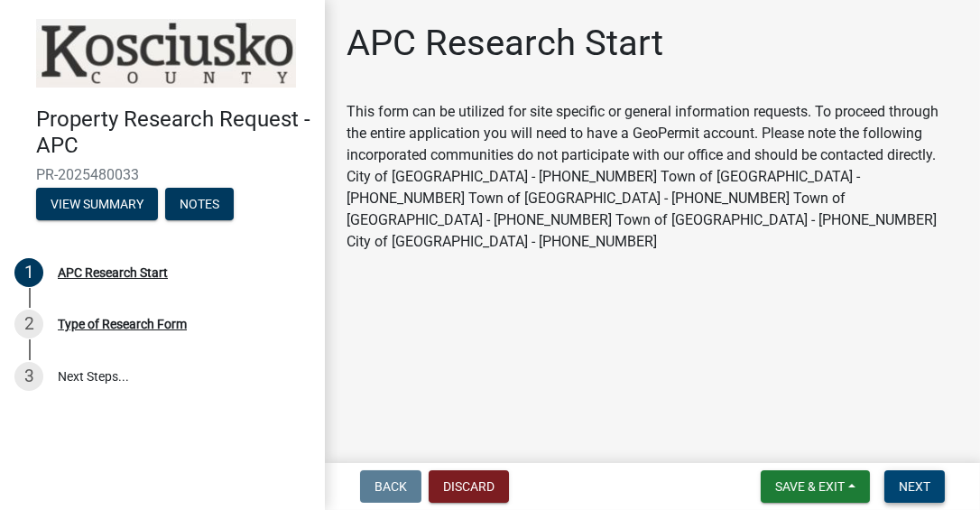 The height and width of the screenshot is (510, 980). What do you see at coordinates (914, 487) in the screenshot?
I see `button: Next` at bounding box center [914, 487].